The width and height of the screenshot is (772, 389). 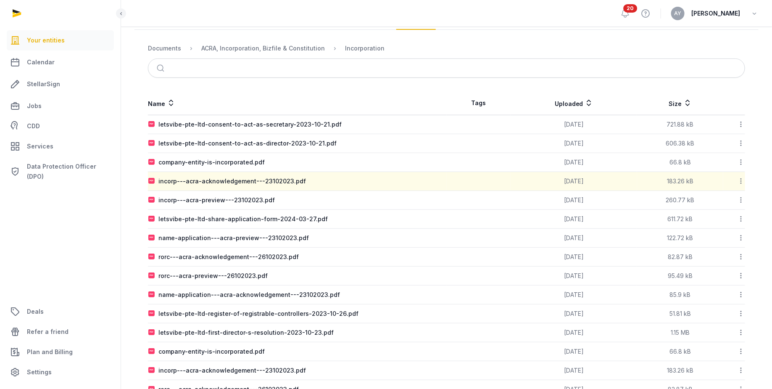 What do you see at coordinates (446, 48) in the screenshot?
I see `nav: Breadcrumb` at bounding box center [446, 48].